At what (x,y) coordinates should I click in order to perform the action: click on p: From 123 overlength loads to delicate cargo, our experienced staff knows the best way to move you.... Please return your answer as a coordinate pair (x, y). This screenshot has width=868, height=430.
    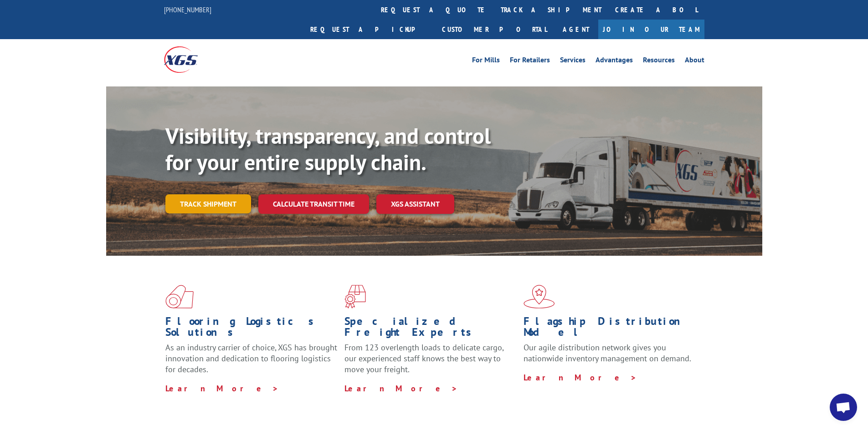
    Looking at the image, I should click on (430, 362).